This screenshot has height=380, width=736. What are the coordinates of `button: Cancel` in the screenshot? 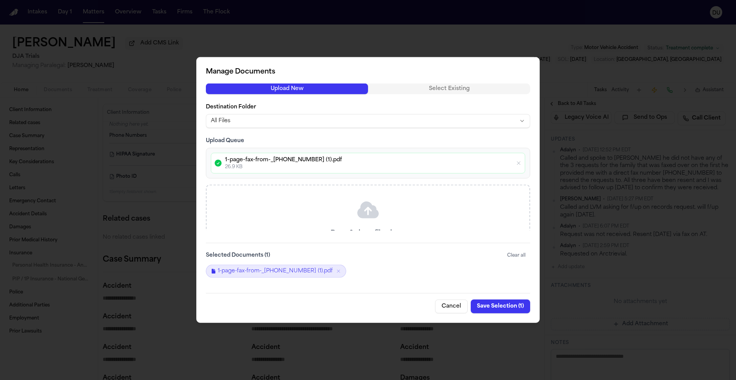 It's located at (451, 307).